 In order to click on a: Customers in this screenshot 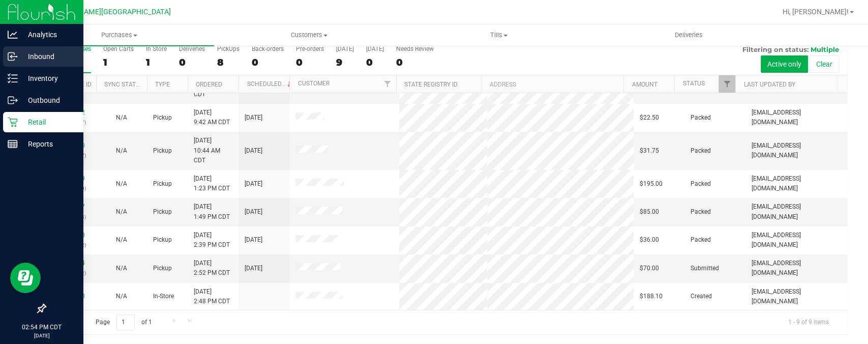, I will do `click(308, 35)`.